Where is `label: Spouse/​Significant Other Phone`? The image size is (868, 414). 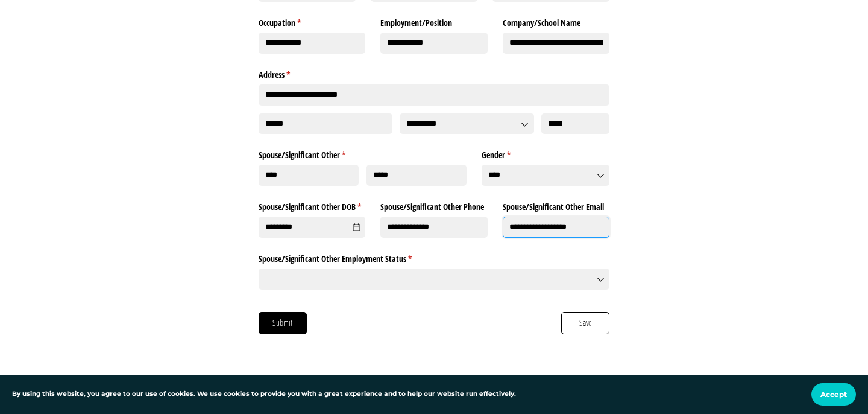 label: Spouse/​Significant Other Phone is located at coordinates (434, 205).